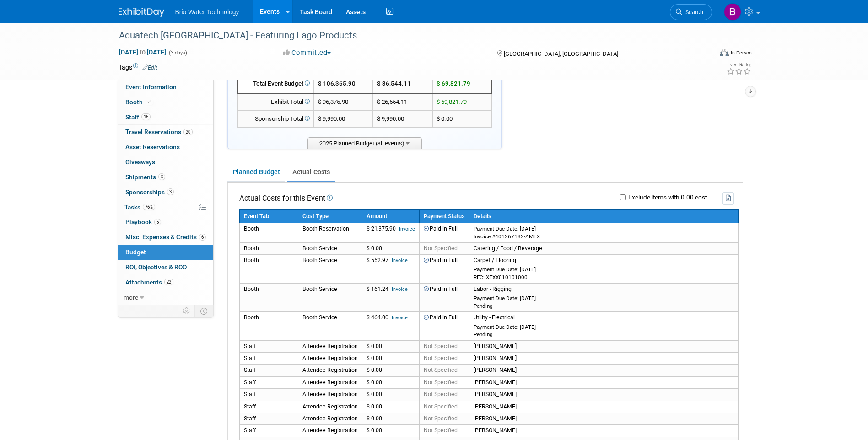 This screenshot has height=440, width=868. I want to click on a: Travel Reservations20, so click(165, 132).